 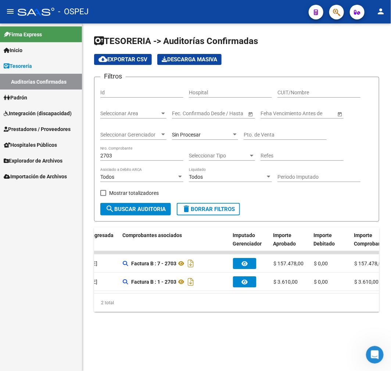 I want to click on span: Descarga Masiva, so click(x=189, y=60).